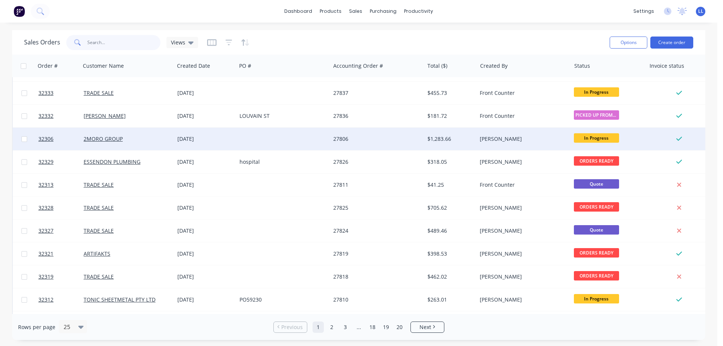  What do you see at coordinates (19, 11) in the screenshot?
I see `img: Factory` at bounding box center [19, 11].